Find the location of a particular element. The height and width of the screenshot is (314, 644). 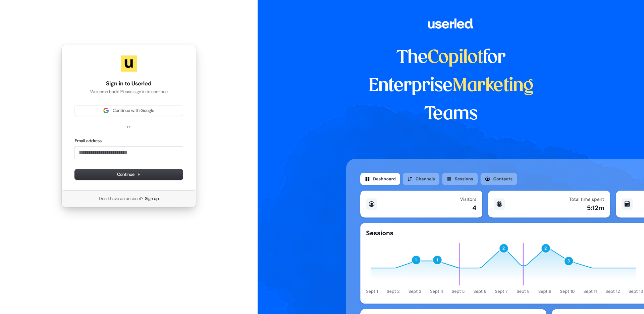

label: Email address is located at coordinates (88, 141).